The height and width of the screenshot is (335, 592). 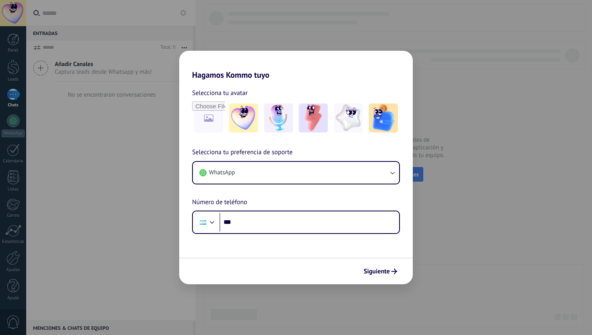 What do you see at coordinates (242, 153) in the screenshot?
I see `span: Selecciona tu preferencia de soporte` at bounding box center [242, 153].